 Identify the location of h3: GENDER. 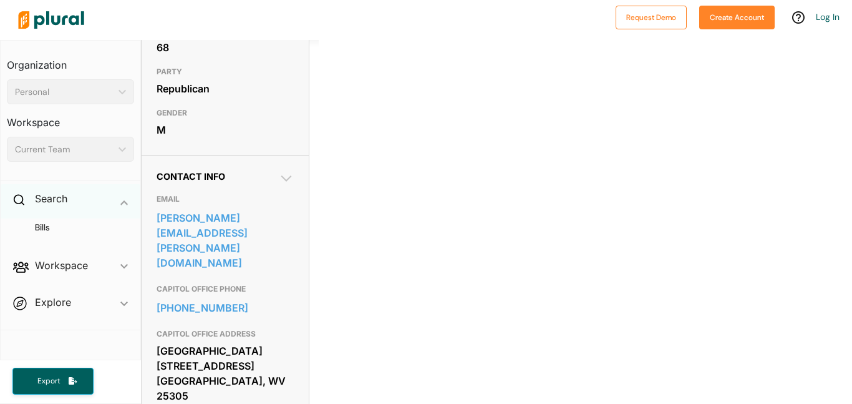
(225, 113).